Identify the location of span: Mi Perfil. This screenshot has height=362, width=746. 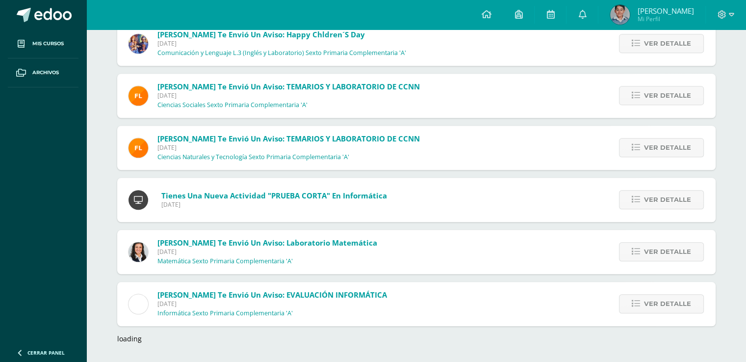
(665, 19).